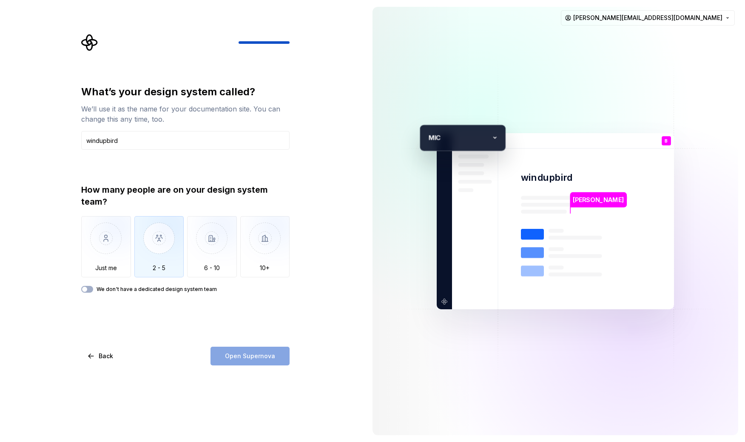  What do you see at coordinates (101, 356) in the screenshot?
I see `button: Back` at bounding box center [101, 356].